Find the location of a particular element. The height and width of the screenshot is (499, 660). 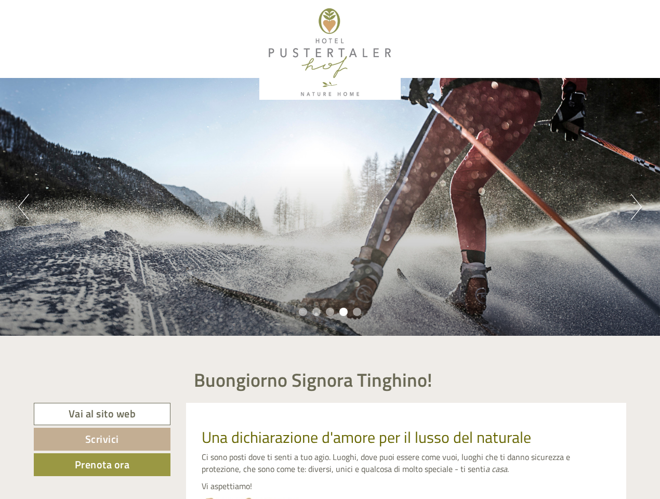

button: Next is located at coordinates (636, 207).